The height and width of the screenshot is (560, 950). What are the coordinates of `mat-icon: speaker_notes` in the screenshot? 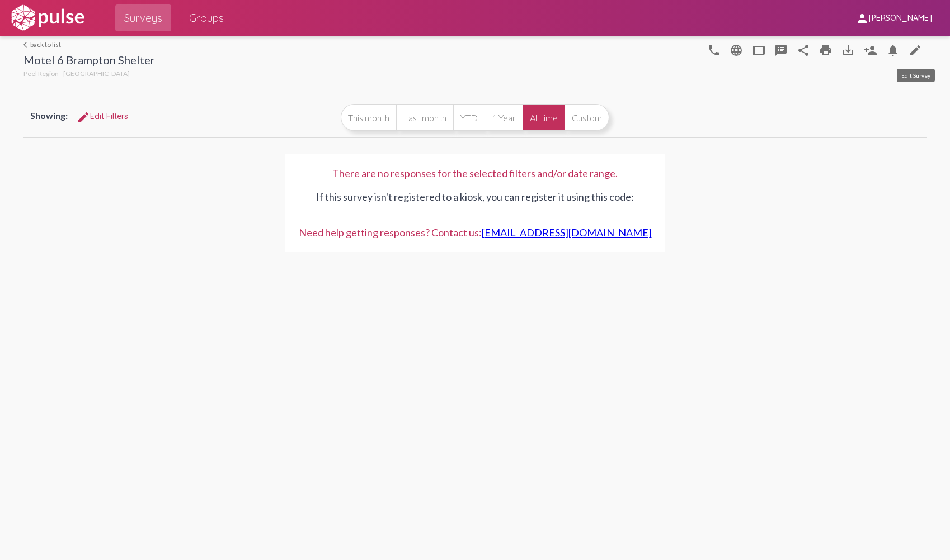 It's located at (781, 50).